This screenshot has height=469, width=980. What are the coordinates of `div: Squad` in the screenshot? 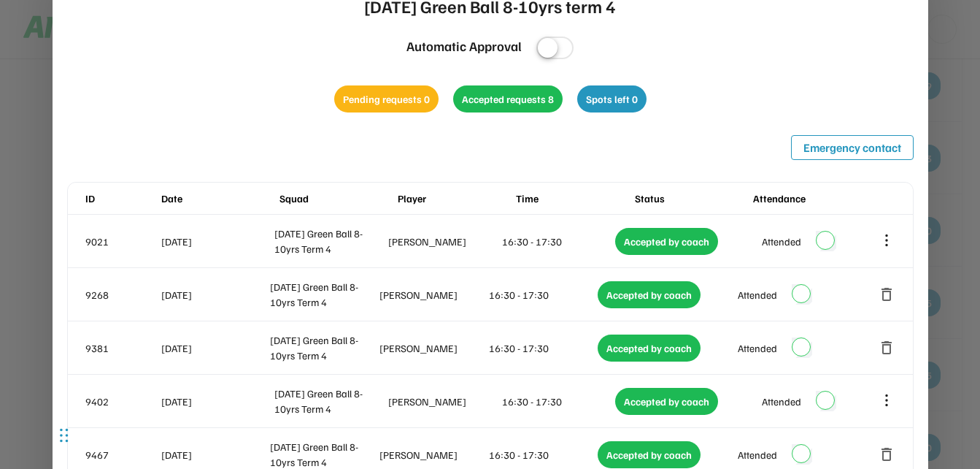 It's located at (337, 198).